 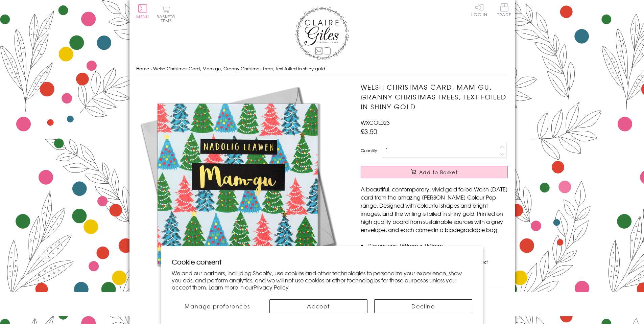 What do you see at coordinates (166, 14) in the screenshot?
I see `button: Basket0 items` at bounding box center [166, 14].